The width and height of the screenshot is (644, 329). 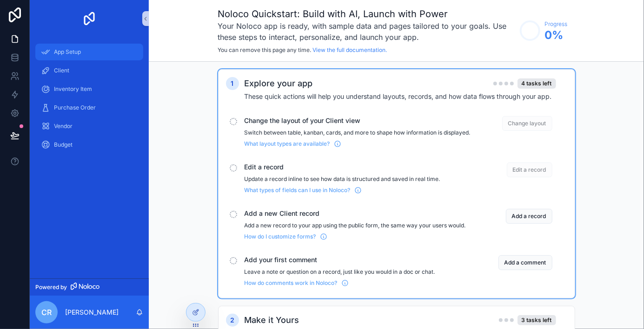 I want to click on span: Client, so click(x=61, y=70).